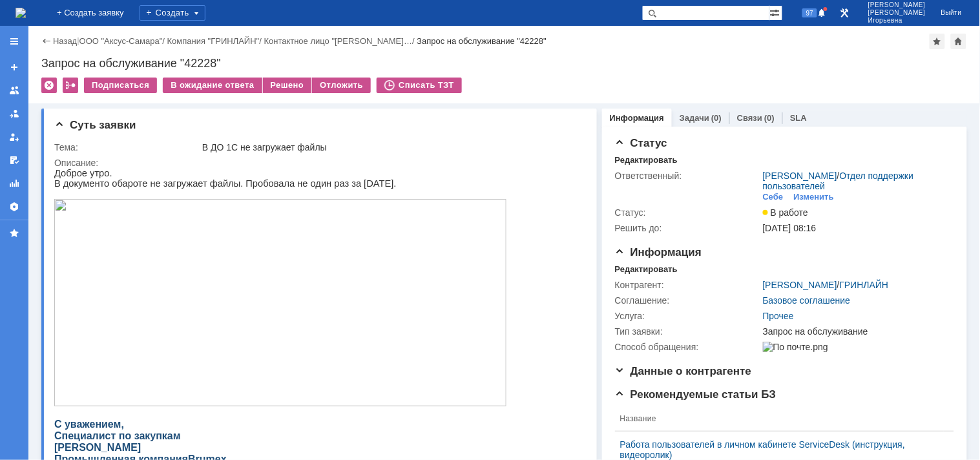  Describe the element at coordinates (688, 300) in the screenshot. I see `div: Соглашение:` at that location.